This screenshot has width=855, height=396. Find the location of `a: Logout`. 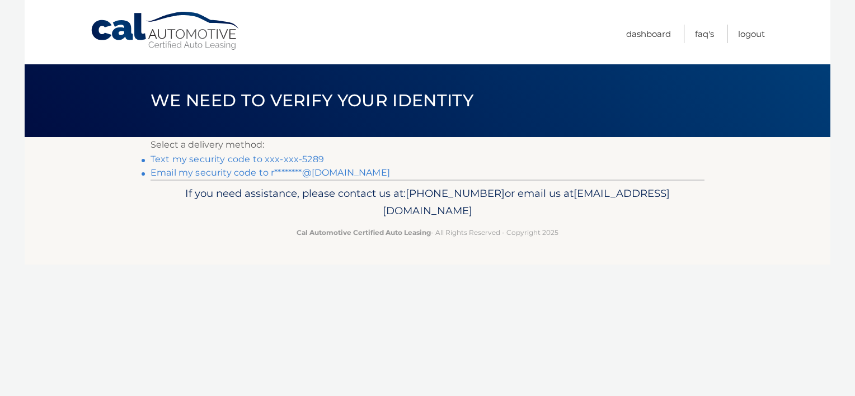

a: Logout is located at coordinates (752, 34).